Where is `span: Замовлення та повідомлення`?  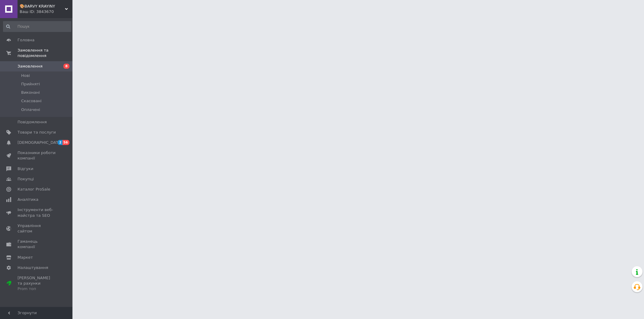
span: Замовлення та повідомлення is located at coordinates (45, 53).